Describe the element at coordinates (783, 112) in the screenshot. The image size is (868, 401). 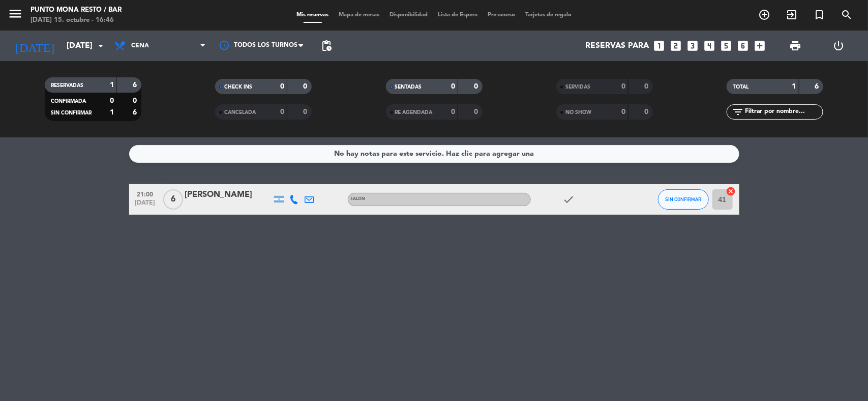
I see `input: Filtrar por nombre...` at that location.